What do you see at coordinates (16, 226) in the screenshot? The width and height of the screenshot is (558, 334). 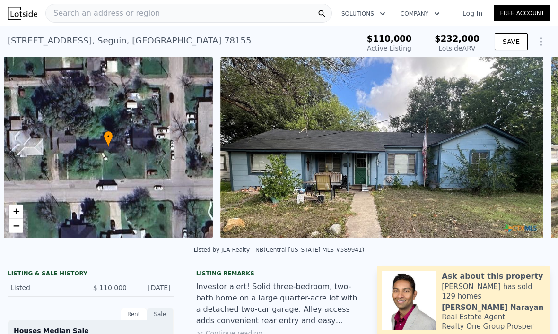 I see `a: Zoom out` at bounding box center [16, 226].